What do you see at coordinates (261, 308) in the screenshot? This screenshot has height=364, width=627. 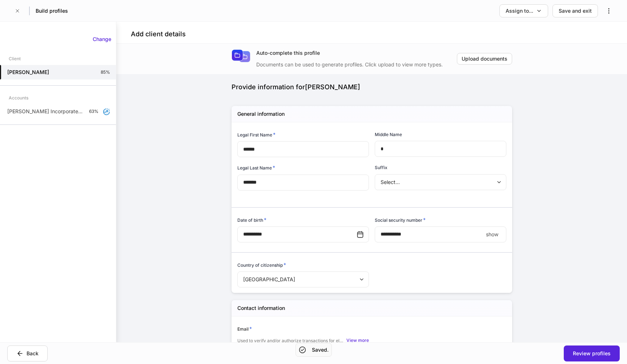 I see `h5: Contact information` at bounding box center [261, 308].